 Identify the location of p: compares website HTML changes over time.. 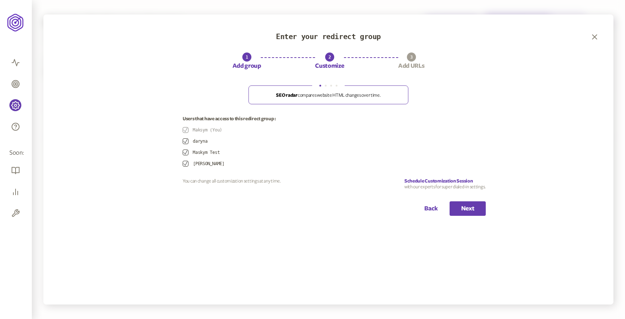
(329, 95).